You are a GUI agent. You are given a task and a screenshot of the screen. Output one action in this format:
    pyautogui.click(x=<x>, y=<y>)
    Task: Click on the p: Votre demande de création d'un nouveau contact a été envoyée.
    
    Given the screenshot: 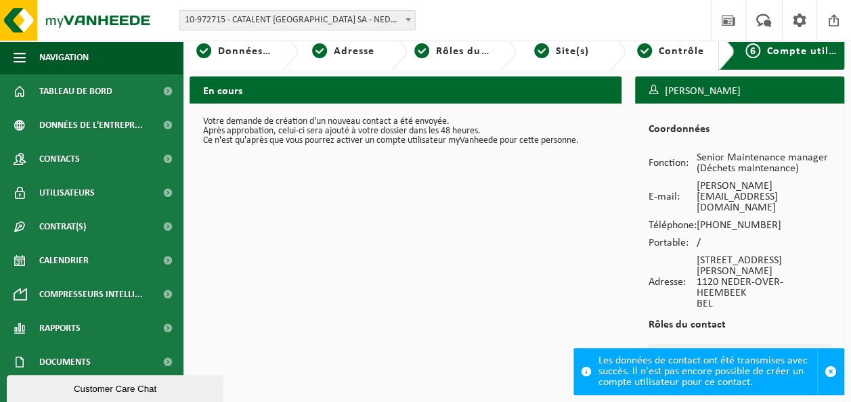 What is the action you would take?
    pyautogui.click(x=406, y=122)
    